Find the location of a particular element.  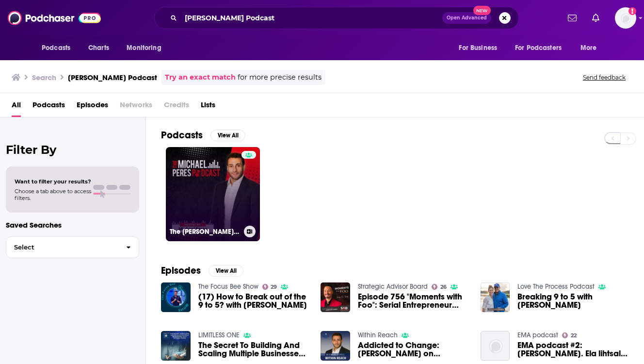

span: Charts is located at coordinates (98, 48).